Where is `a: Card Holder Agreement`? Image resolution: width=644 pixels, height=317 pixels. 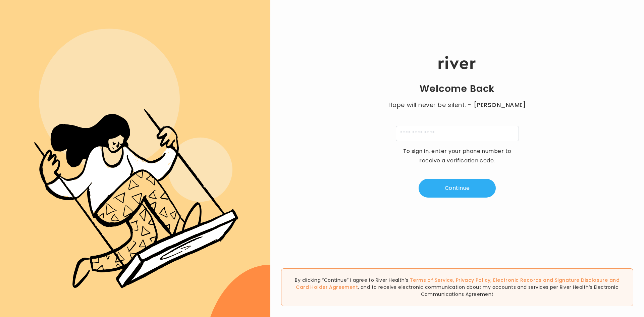
a: Card Holder Agreement is located at coordinates (327, 287).